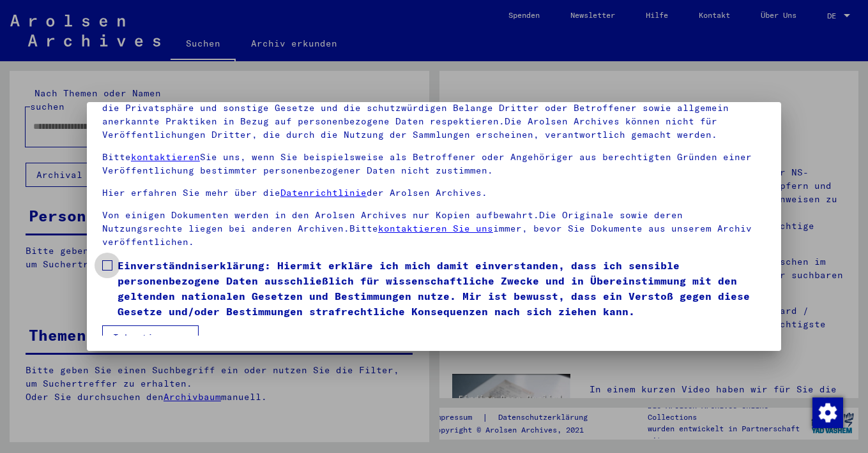  Describe the element at coordinates (323, 192) in the screenshot. I see `a: Datenrichtlinie` at that location.